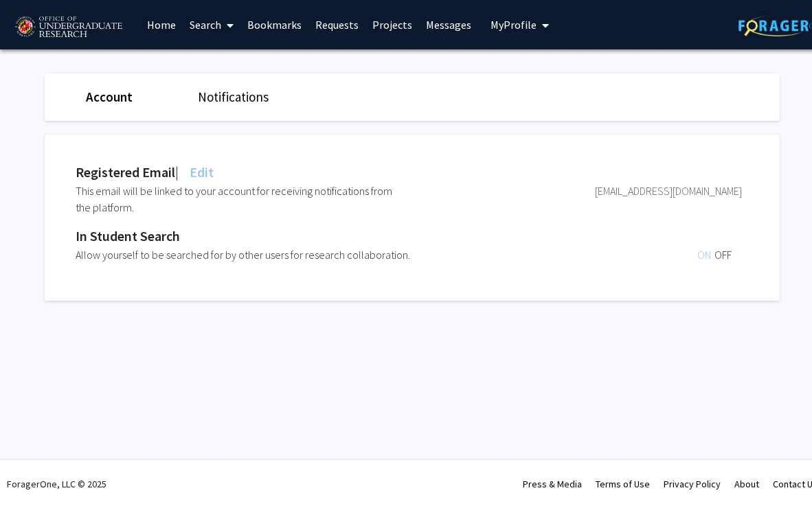 Image resolution: width=812 pixels, height=508 pixels. What do you see at coordinates (233, 97) in the screenshot?
I see `a: Notifications` at bounding box center [233, 97].